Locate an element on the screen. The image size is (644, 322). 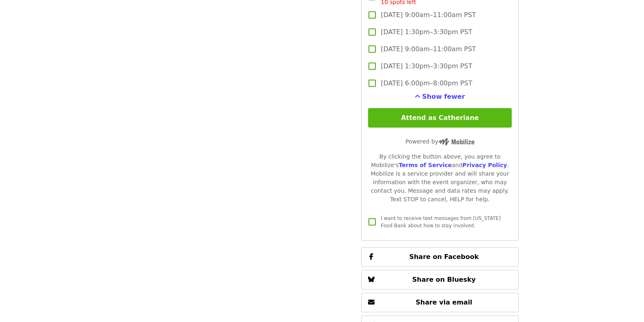
span: Powered by is located at coordinates (440, 141).